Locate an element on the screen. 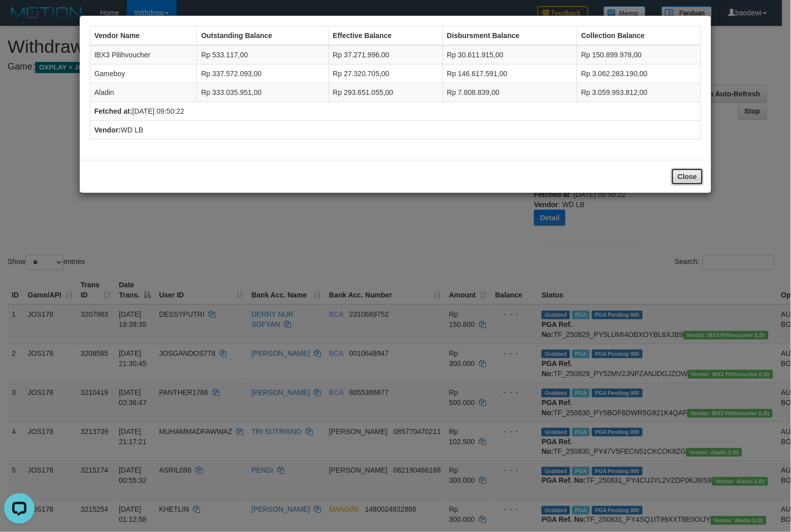  button: Open LiveChat chat widget is located at coordinates (19, 19).